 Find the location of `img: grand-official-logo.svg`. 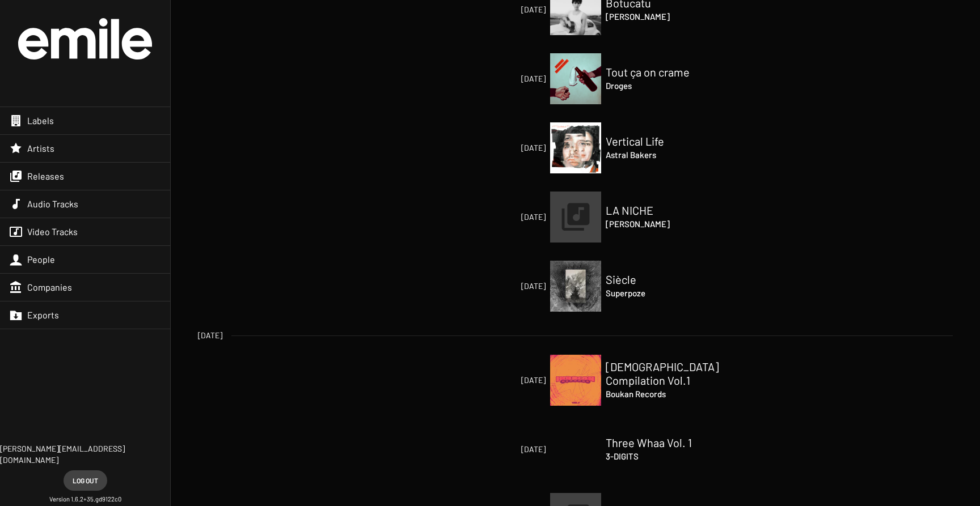

img: grand-official-logo.svg is located at coordinates (85, 38).